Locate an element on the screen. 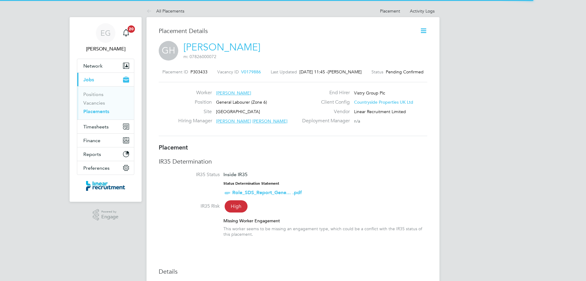 This screenshot has width=586, height=281. b: Placement is located at coordinates (173, 147).